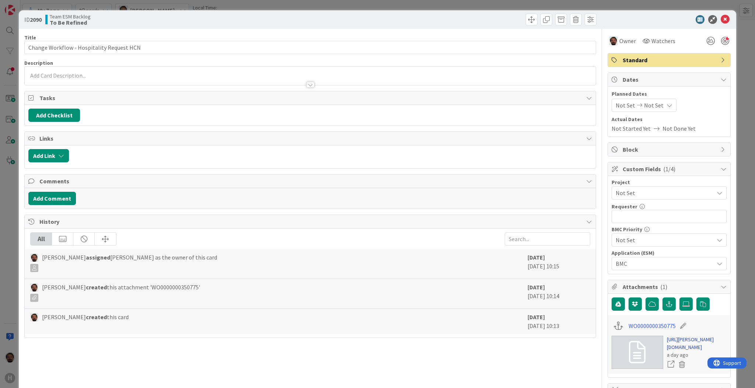 Image resolution: width=755 pixels, height=388 pixels. Describe the element at coordinates (41, 239) in the screenshot. I see `div: All` at that location.